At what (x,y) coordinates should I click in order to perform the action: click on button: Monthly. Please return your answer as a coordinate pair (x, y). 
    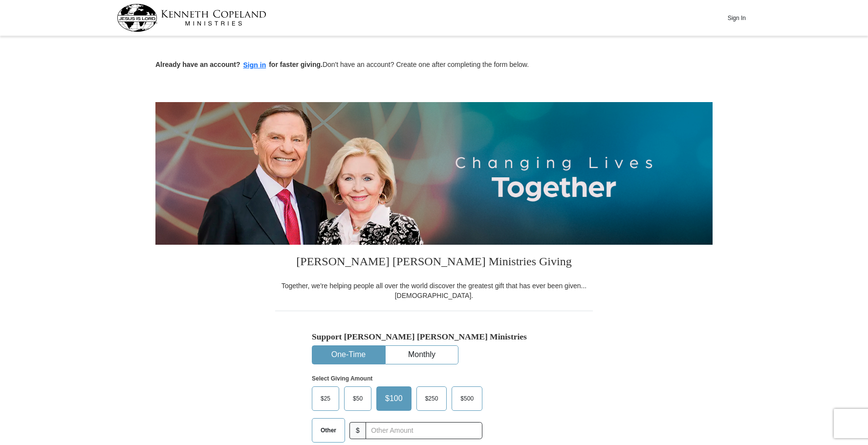
    Looking at the image, I should click on (422, 355).